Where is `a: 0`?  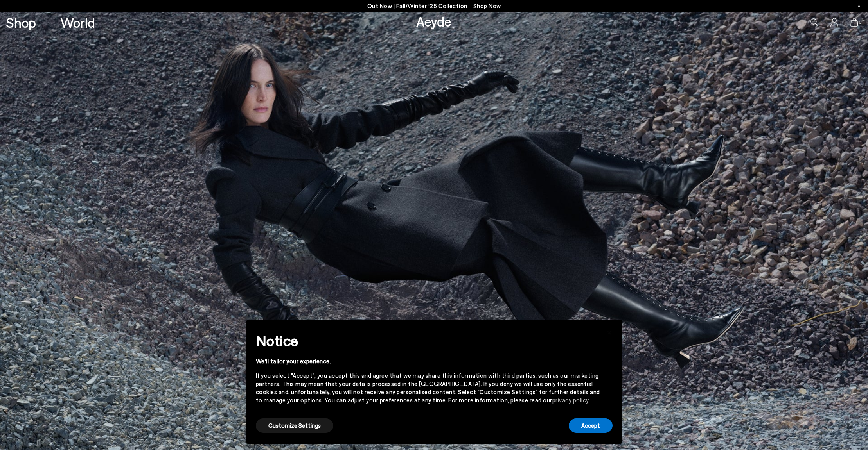 a: 0 is located at coordinates (854, 23).